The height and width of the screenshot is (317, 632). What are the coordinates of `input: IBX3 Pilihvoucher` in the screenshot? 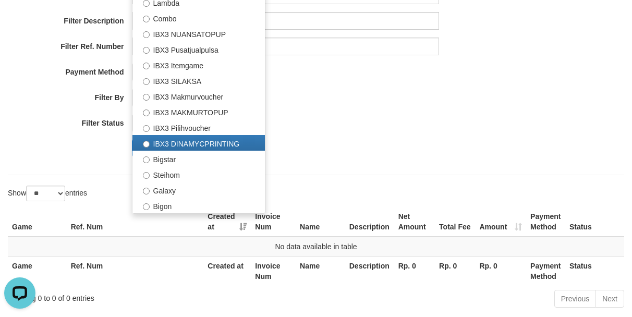 It's located at (146, 128).